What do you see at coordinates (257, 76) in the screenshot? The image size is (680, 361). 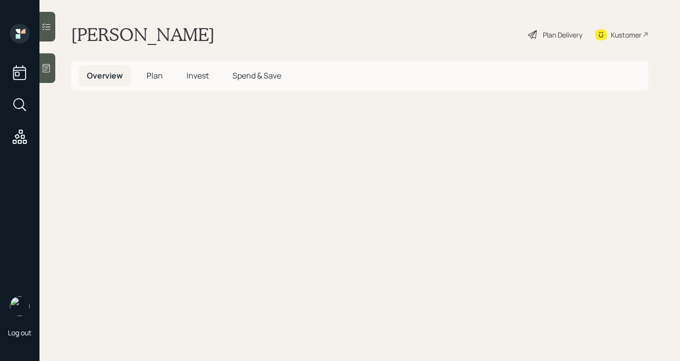 I see `span: Spend & Save` at bounding box center [257, 76].